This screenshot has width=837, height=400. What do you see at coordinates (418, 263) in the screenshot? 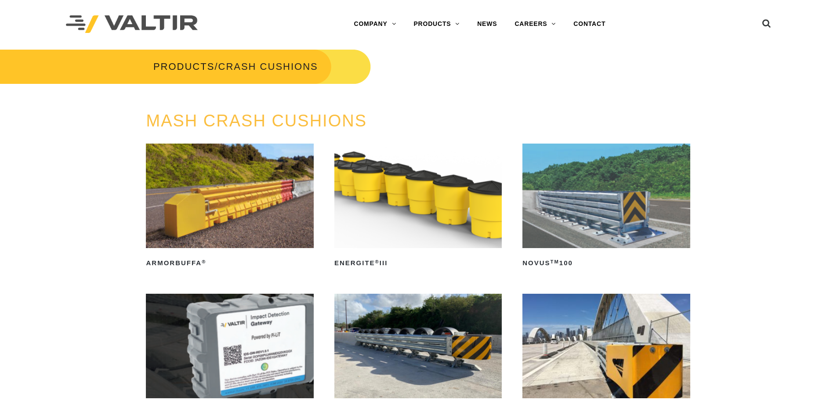
I see `h2: ENERGITE III` at bounding box center [418, 263].